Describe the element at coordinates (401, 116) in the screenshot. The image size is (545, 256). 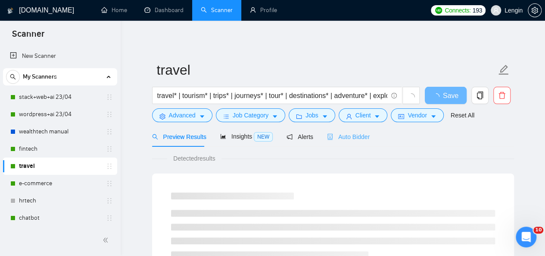
I see `span: idcard` at that location.